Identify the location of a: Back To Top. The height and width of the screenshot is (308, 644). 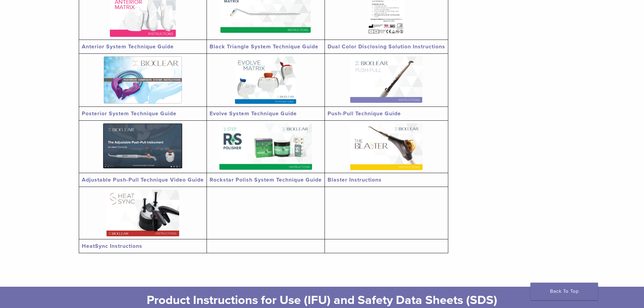
(564, 292).